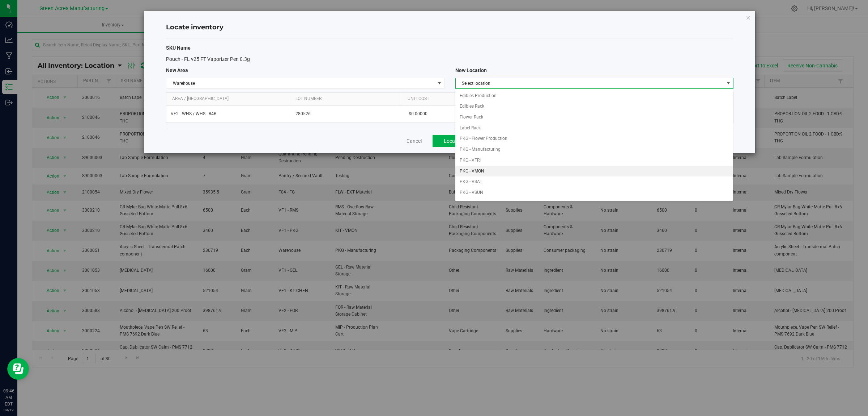 The width and height of the screenshot is (868, 416). I want to click on li: Edibles Rack, so click(594, 107).